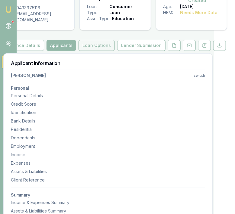  Describe the element at coordinates (108, 113) in the screenshot. I see `div: Identification` at that location.